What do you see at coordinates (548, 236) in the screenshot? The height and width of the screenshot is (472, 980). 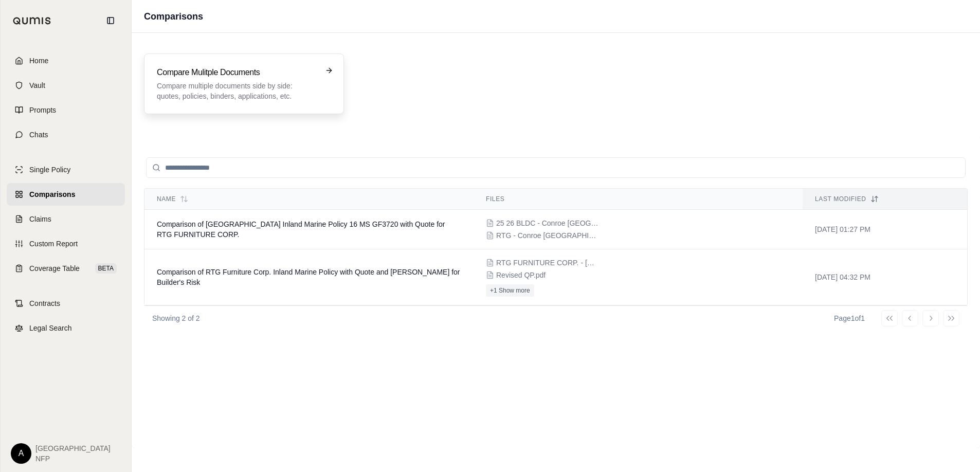 I see `span: RTG - Conroe TX - Hartford Quote.pdf` at bounding box center [548, 236].